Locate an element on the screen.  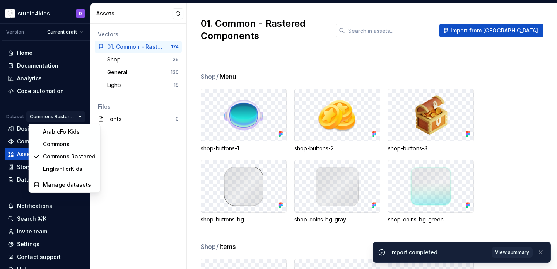
div: Manage datasets is located at coordinates (69, 185).